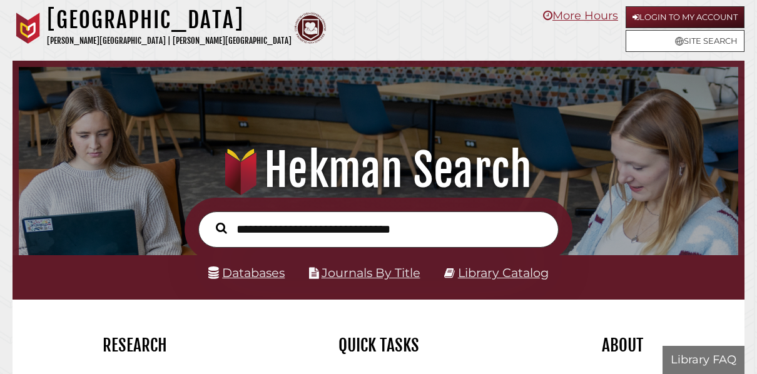  What do you see at coordinates (379, 170) in the screenshot?
I see `h1: Hekman Search` at bounding box center [379, 170].